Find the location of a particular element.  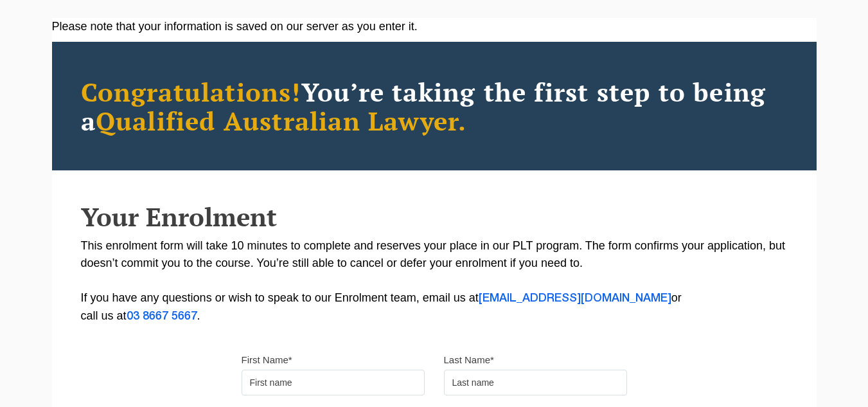

p: This enrolment form will take 10 minutes to complete and reserves your place in our PLT program. ... is located at coordinates (434, 281).